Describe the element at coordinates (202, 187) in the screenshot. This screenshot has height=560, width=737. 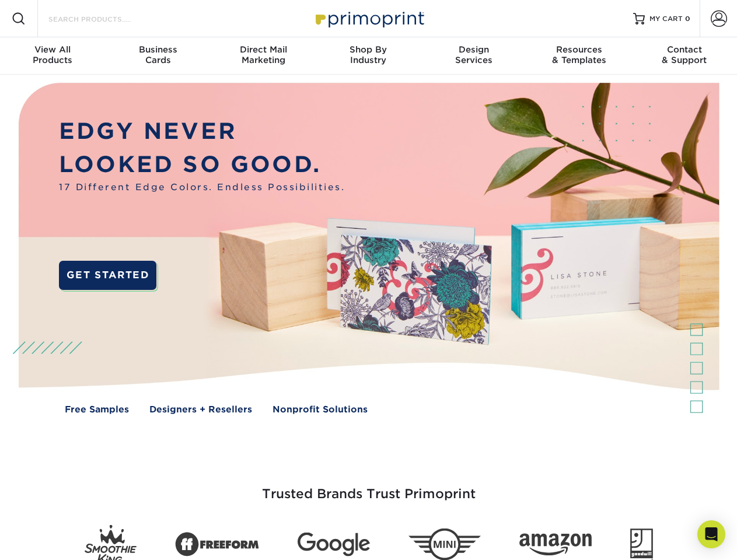
I see `span: 17 Different Edge Colors. Endless Possibilities.` at that location.